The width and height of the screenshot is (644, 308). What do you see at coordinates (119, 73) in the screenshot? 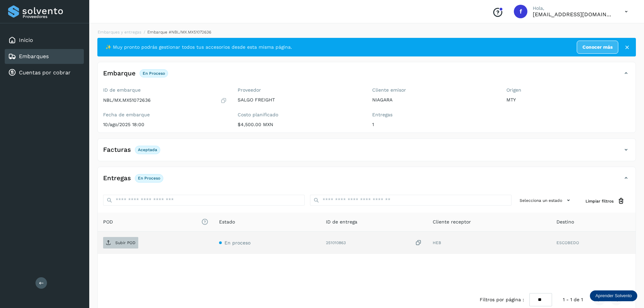
I see `h4: Embarque` at bounding box center [119, 73].